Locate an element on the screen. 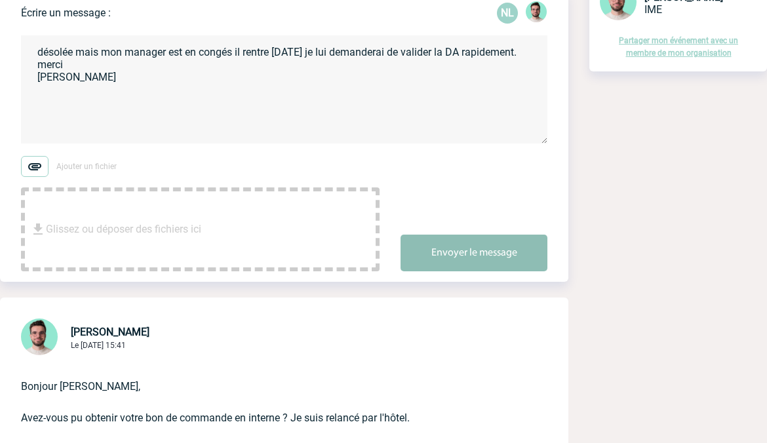  button: Envoyer le message is located at coordinates (474, 253).